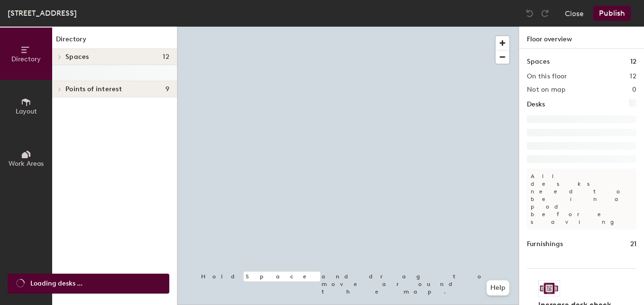 Image resolution: width=644 pixels, height=305 pixels. I want to click on p: All desks need to be in a pod before saving, so click(581, 198).